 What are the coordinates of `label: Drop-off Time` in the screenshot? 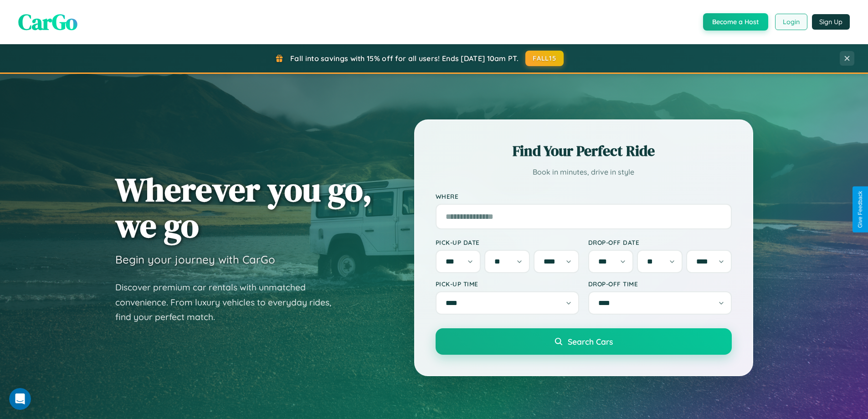 It's located at (660, 284).